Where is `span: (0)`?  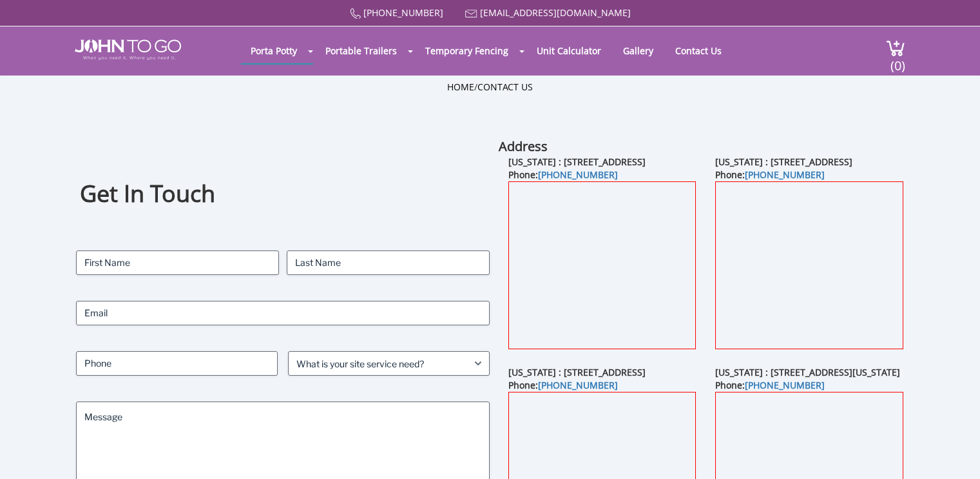 span: (0) is located at coordinates (898, 60).